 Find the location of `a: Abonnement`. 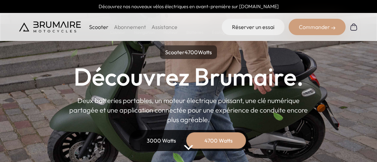

a: Abonnement is located at coordinates (130, 27).